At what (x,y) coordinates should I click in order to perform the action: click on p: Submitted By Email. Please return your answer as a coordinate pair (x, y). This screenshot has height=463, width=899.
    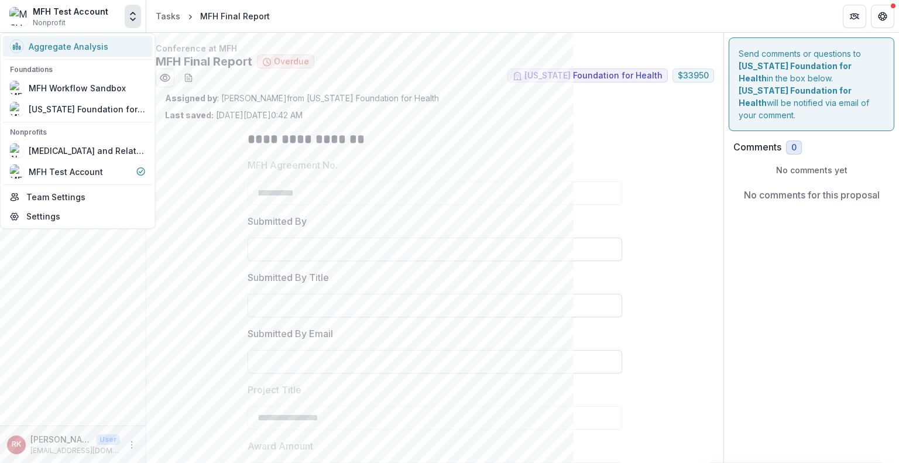
    Looking at the image, I should click on (290, 333).